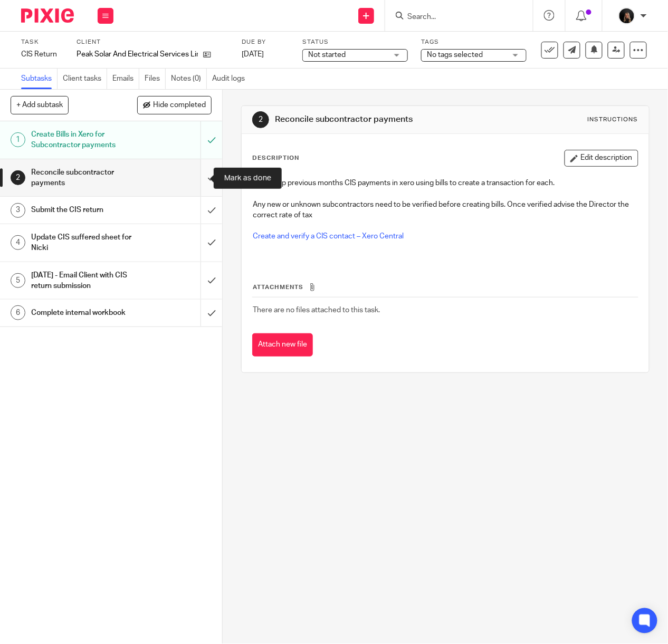 The width and height of the screenshot is (668, 644). What do you see at coordinates (282, 345) in the screenshot?
I see `button: Attach new file` at bounding box center [282, 345].